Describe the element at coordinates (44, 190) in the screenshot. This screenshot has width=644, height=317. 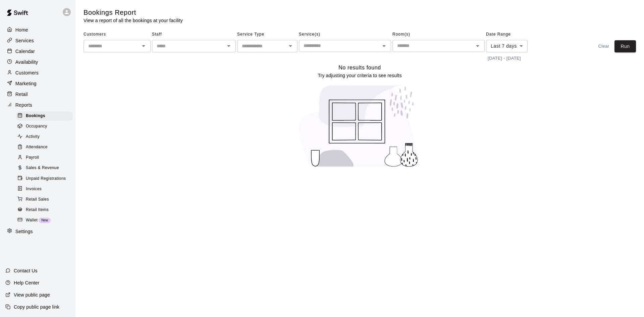
I see `div: Invoices` at that location.